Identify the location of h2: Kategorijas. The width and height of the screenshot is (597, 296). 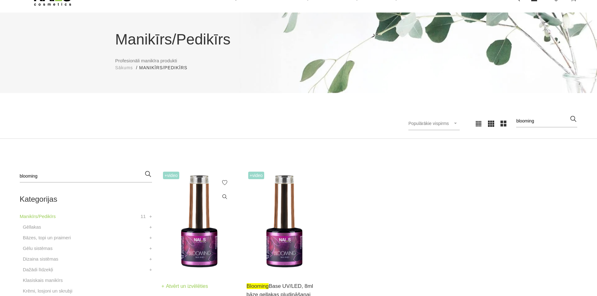
(86, 199).